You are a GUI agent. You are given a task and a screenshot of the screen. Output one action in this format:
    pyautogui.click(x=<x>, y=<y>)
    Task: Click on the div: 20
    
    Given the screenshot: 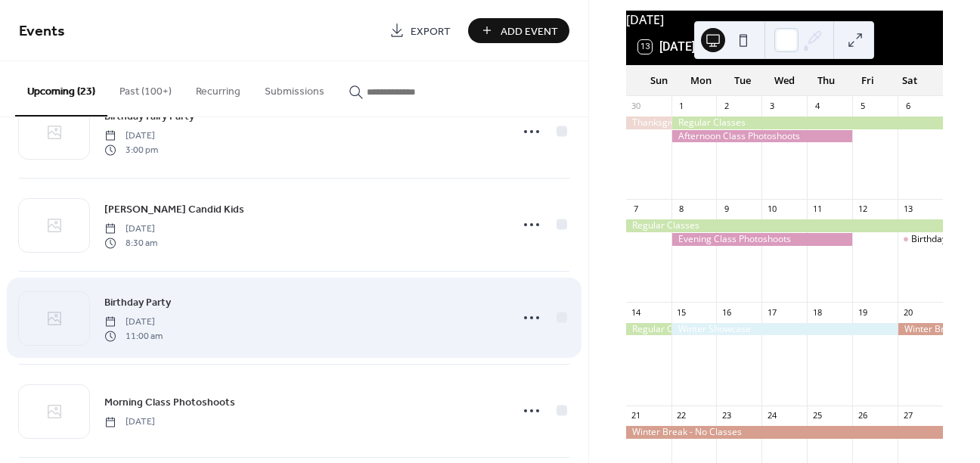 What is the action you would take?
    pyautogui.click(x=907, y=312)
    